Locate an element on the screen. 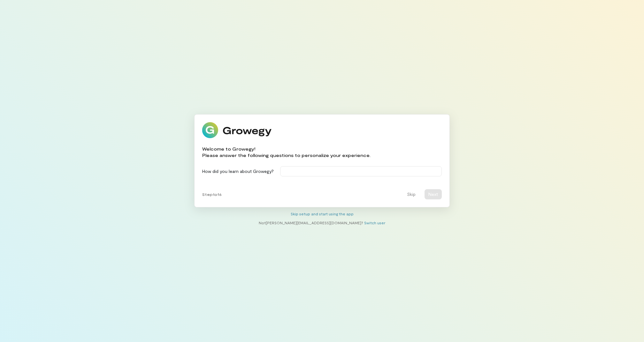 The height and width of the screenshot is (342, 644). button: Next is located at coordinates (434, 194).